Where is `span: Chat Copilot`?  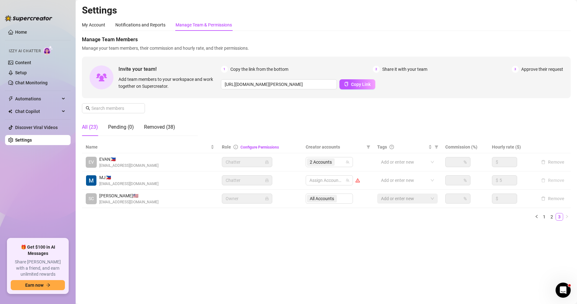 span: Chat Copilot is located at coordinates (37, 111).